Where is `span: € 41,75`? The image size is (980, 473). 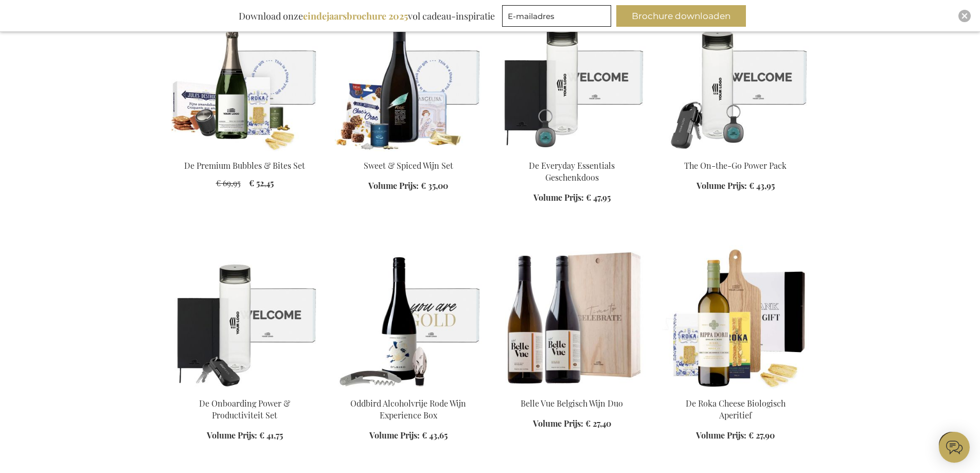 span: € 41,75 is located at coordinates (271, 435).